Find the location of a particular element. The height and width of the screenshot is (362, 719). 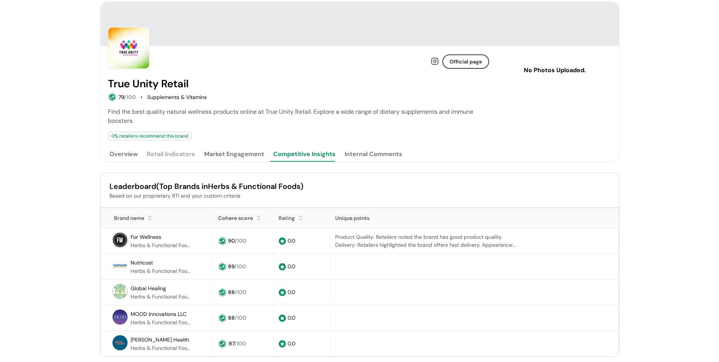

p: No Photos Uploaded. is located at coordinates (555, 70).